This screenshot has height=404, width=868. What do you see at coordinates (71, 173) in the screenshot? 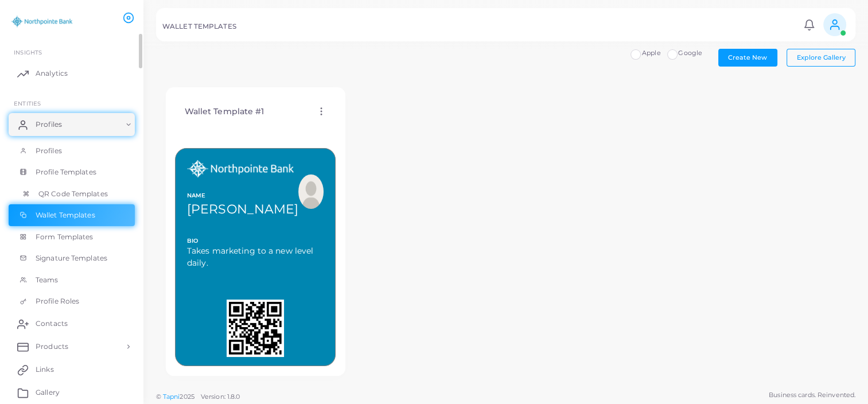
I see `a: Profile Templates` at bounding box center [71, 173].